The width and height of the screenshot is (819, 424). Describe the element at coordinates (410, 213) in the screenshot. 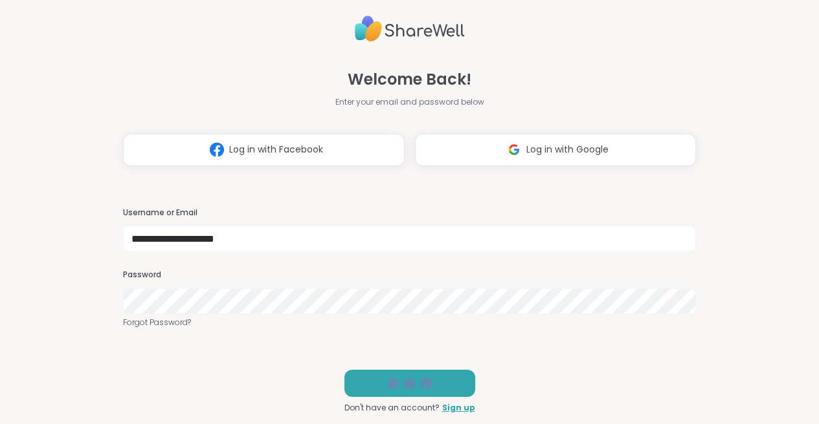

I see `h3: Username or Email` at that location.